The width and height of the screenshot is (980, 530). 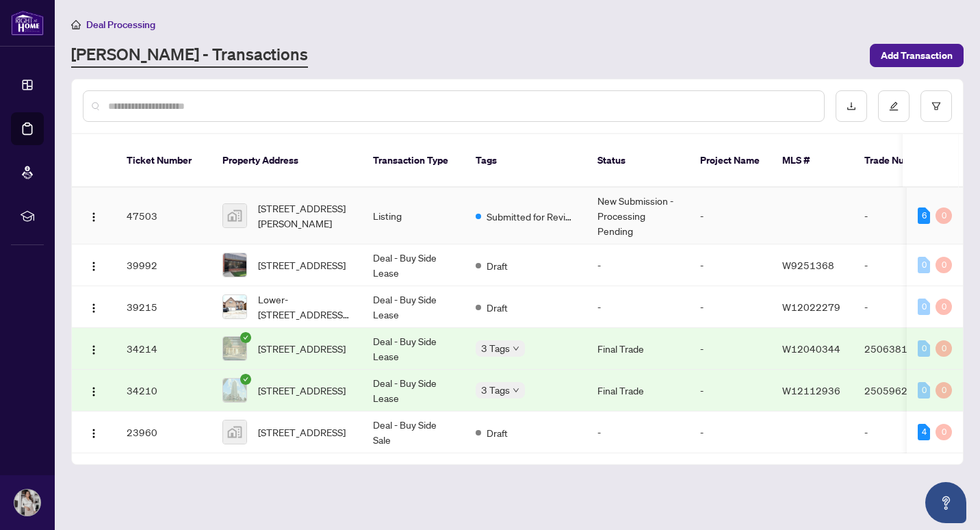 I want to click on span: Add Transaction, so click(x=917, y=56).